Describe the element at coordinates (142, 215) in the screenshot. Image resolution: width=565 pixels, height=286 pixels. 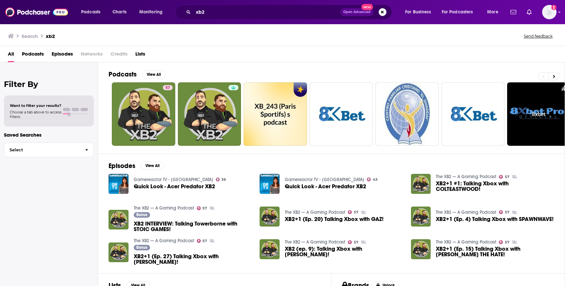
I see `span: Bonus` at that location.